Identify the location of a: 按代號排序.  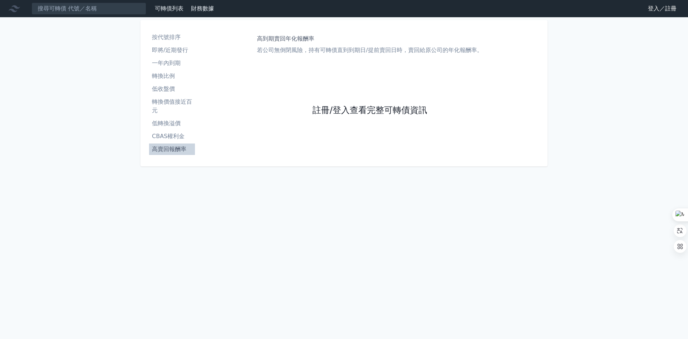
(172, 37).